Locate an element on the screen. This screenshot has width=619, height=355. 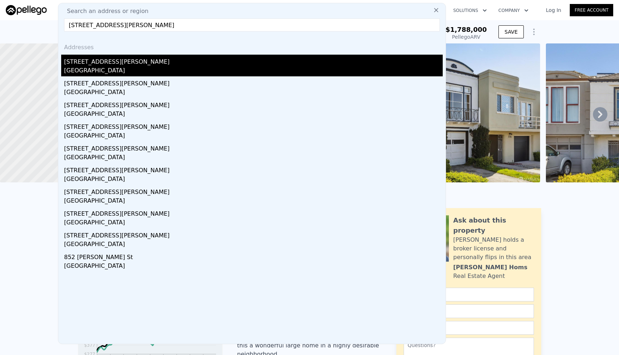
input: Phone is located at coordinates (469, 328).